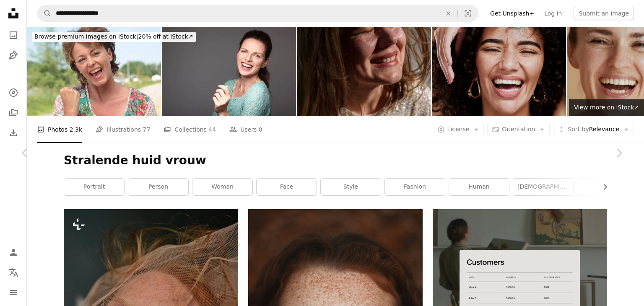 Image resolution: width=644 pixels, height=306 pixels. Describe the element at coordinates (13, 292) in the screenshot. I see `button: Menu` at that location.